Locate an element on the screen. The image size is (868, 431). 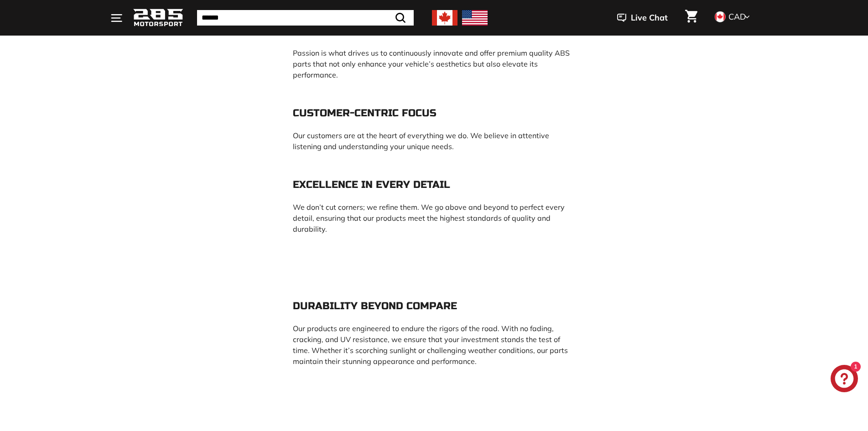
p: Passion is what drives us to continuously innovate and offer premium quality ABS parts that not o... is located at coordinates (434, 64).